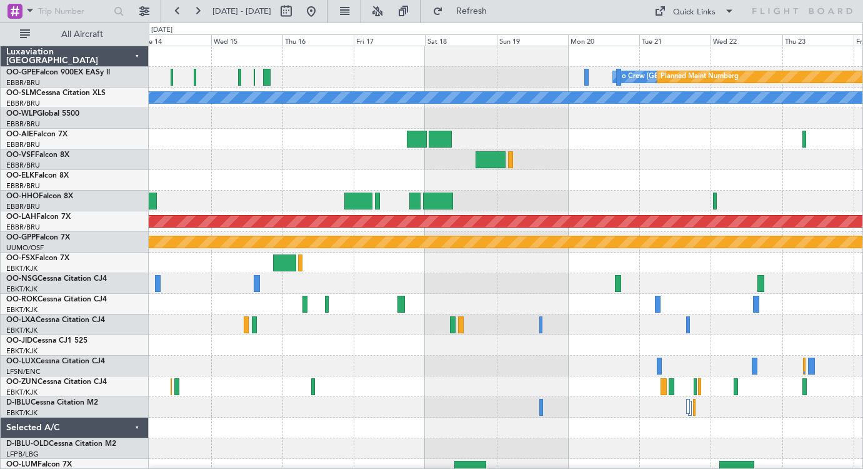 The image size is (863, 469). What do you see at coordinates (19, 341) in the screenshot?
I see `span: OO-JID` at bounding box center [19, 341].